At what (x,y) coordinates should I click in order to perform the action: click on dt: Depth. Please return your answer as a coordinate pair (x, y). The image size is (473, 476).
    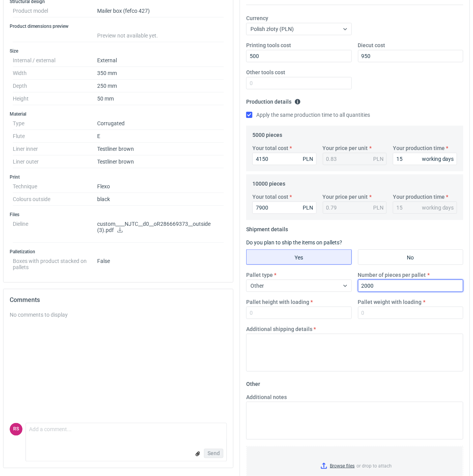
    Looking at the image, I should click on (55, 86).